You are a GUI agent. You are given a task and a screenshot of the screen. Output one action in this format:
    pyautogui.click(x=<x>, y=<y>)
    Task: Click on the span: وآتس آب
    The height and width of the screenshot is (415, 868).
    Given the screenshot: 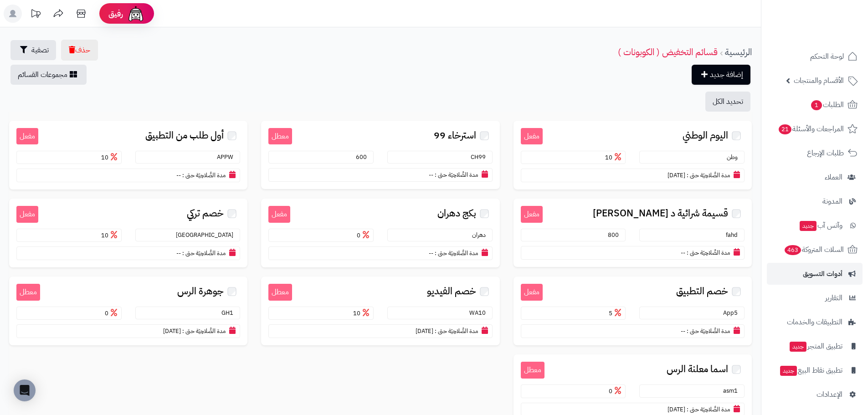 What is the action you would take?
    pyautogui.click(x=821, y=226)
    